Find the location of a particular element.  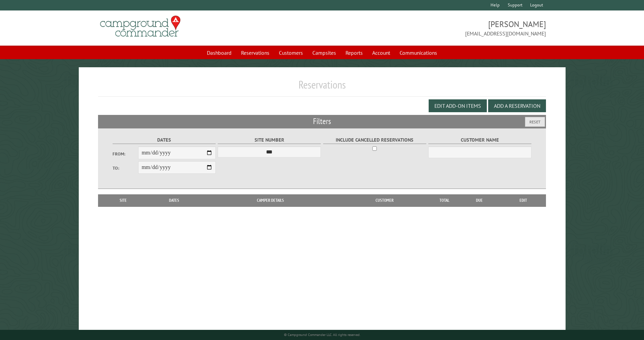

a: Account is located at coordinates (381, 53).